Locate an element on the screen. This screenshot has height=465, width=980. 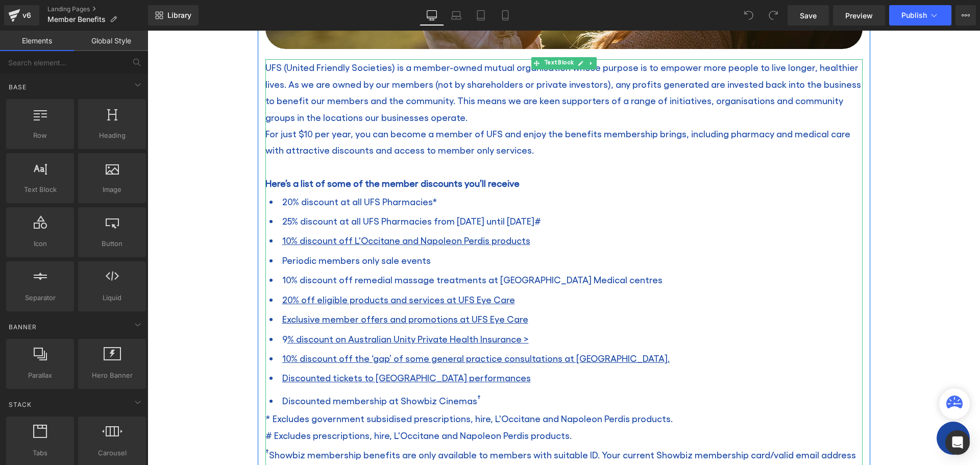
span: Image is located at coordinates (112, 189).